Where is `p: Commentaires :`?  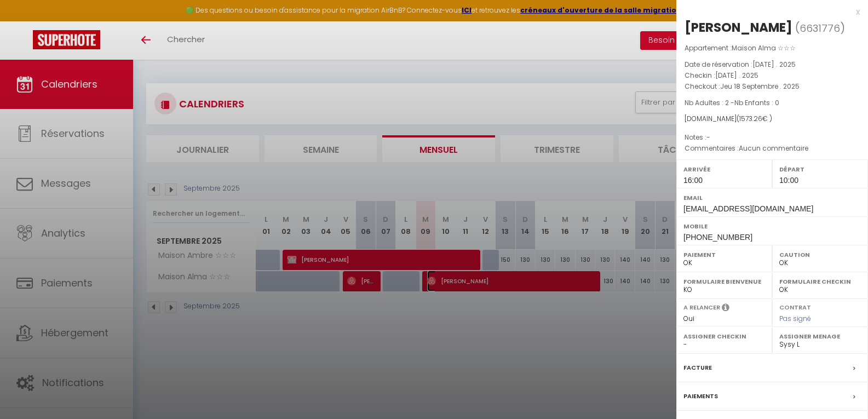 p: Commentaires : is located at coordinates (772, 149).